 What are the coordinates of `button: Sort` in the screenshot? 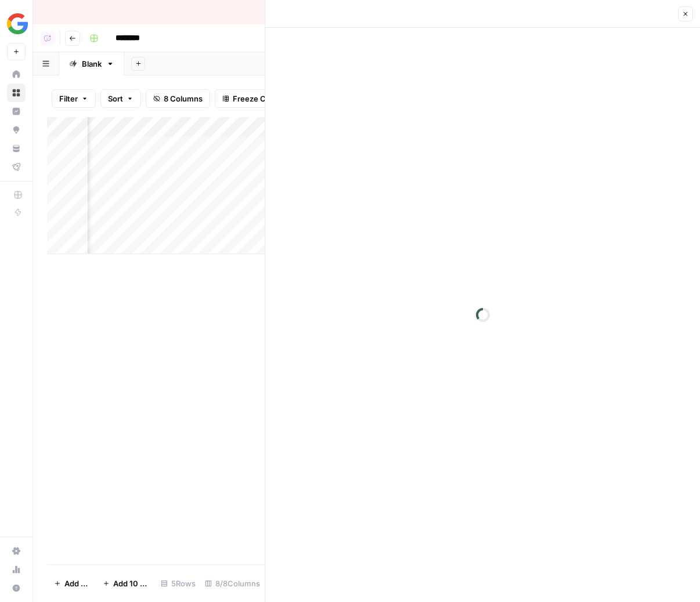 It's located at (120, 99).